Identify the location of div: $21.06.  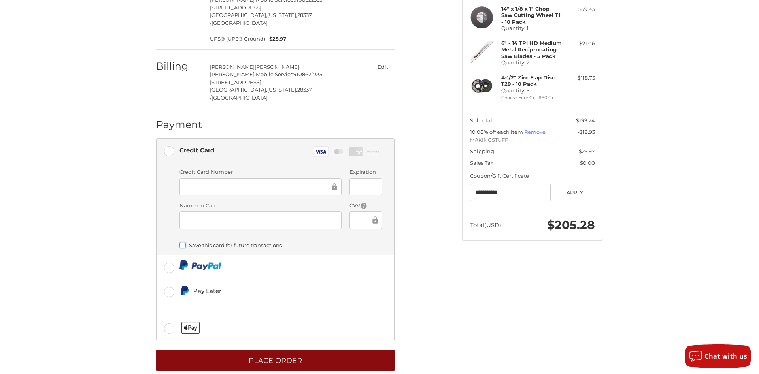
(579, 44).